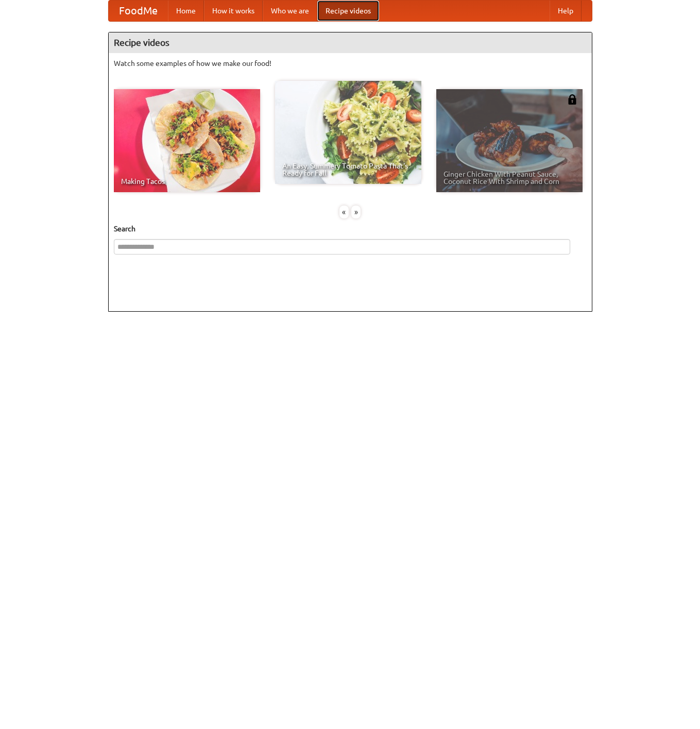 This screenshot has width=700, height=729. Describe the element at coordinates (572, 99) in the screenshot. I see `img: 483408.png` at that location.